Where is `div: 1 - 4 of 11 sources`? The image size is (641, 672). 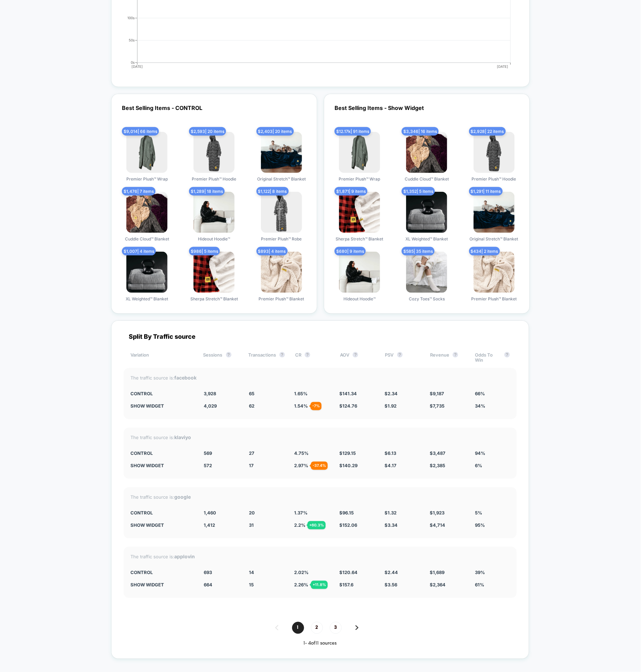 div: 1 - 4 of 11 sources is located at coordinates (320, 644).